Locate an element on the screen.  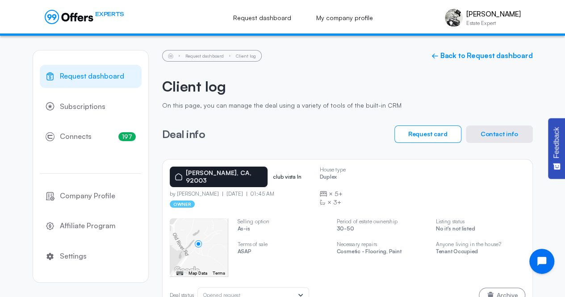
p: Tenant Occupied is located at coordinates (481, 252).